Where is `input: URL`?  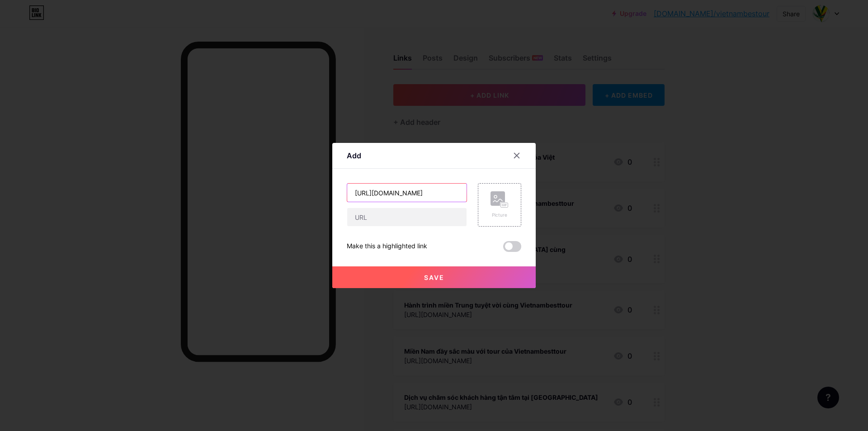 input: URL is located at coordinates (407, 217).